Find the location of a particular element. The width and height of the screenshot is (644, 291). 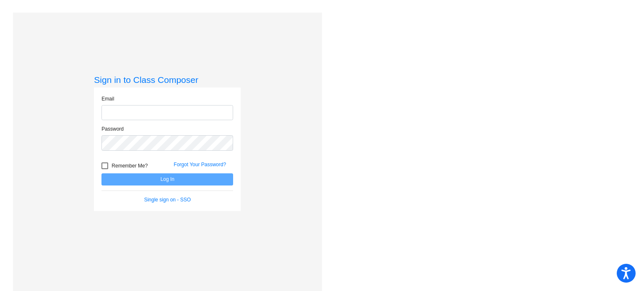

label: Email is located at coordinates (108, 99).